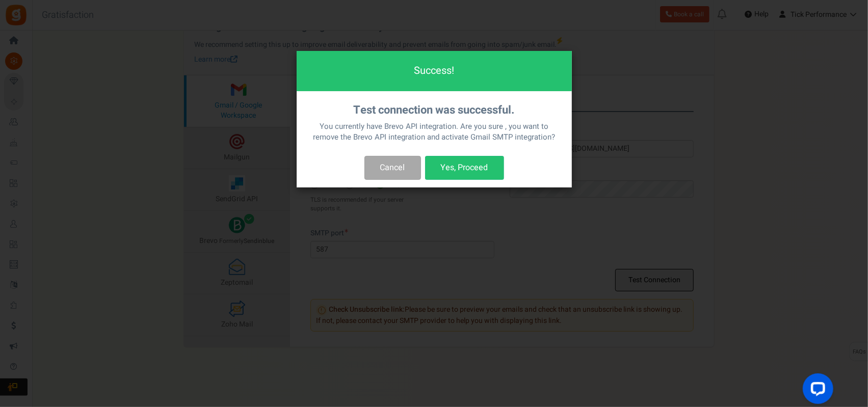  Describe the element at coordinates (23, 20) in the screenshot. I see `button: Open LiveChat chat widget` at that location.